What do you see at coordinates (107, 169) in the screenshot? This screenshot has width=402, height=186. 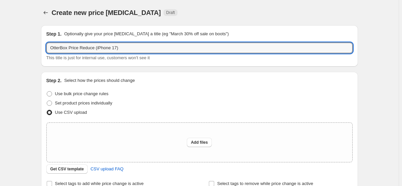 I see `span: CSV upload FAQ` at bounding box center [107, 169].